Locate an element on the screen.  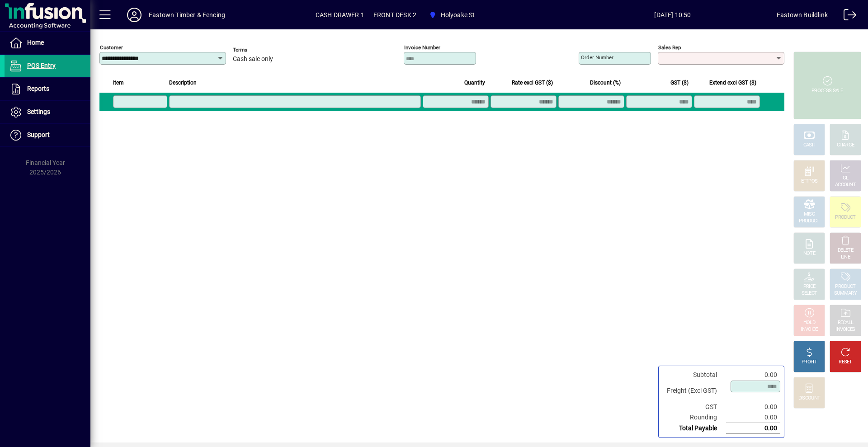
a: Logout is located at coordinates (846, 17).